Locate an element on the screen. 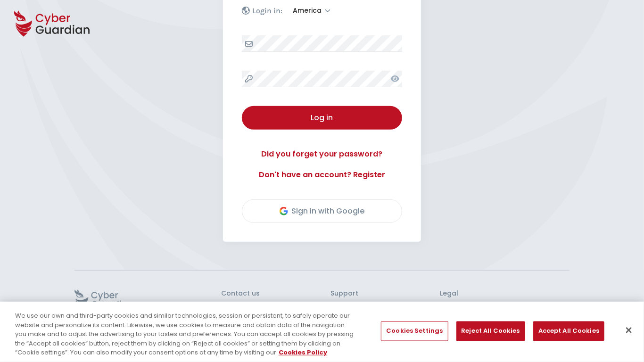 This screenshot has height=362, width=644. button: Reject All Cookies is located at coordinates (491, 332).